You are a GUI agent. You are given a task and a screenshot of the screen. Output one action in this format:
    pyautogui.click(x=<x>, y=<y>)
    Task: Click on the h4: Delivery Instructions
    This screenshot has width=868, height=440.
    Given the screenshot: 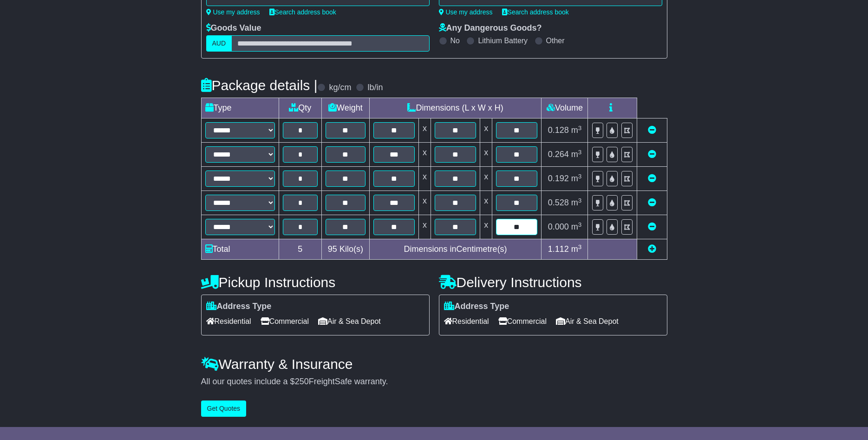 What is the action you would take?
    pyautogui.click(x=553, y=282)
    